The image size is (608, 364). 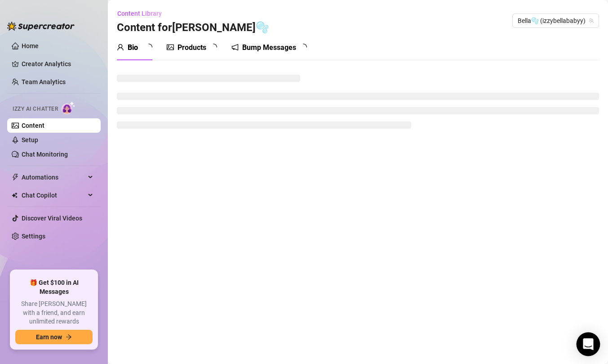 What do you see at coordinates (68, 107) in the screenshot?
I see `img: AI Chatter` at bounding box center [68, 107].